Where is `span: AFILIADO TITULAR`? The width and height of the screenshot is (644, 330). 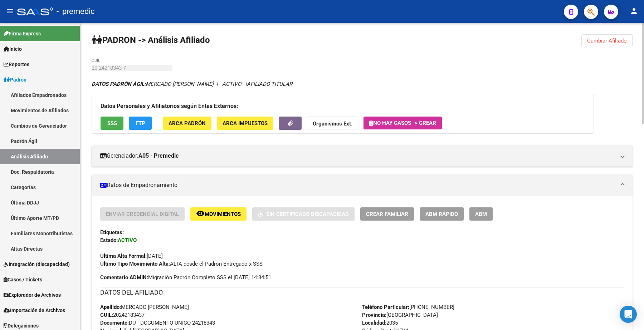
span: AFILIADO TITULAR is located at coordinates (270, 84).